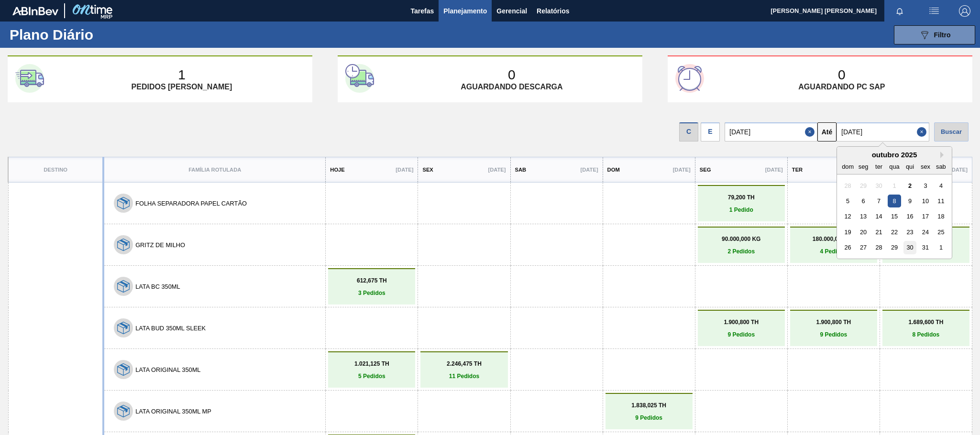 The height and width of the screenshot is (435, 980). What do you see at coordinates (910, 166) in the screenshot?
I see `div: qui` at bounding box center [910, 166].